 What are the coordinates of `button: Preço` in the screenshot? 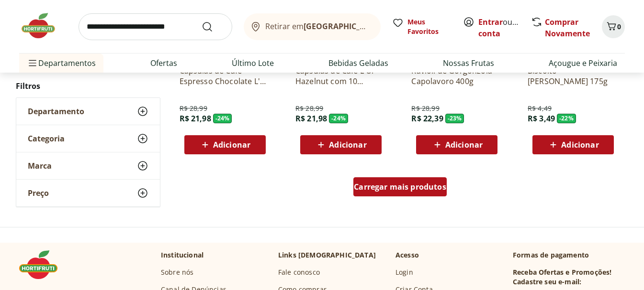 It's located at (88, 193).